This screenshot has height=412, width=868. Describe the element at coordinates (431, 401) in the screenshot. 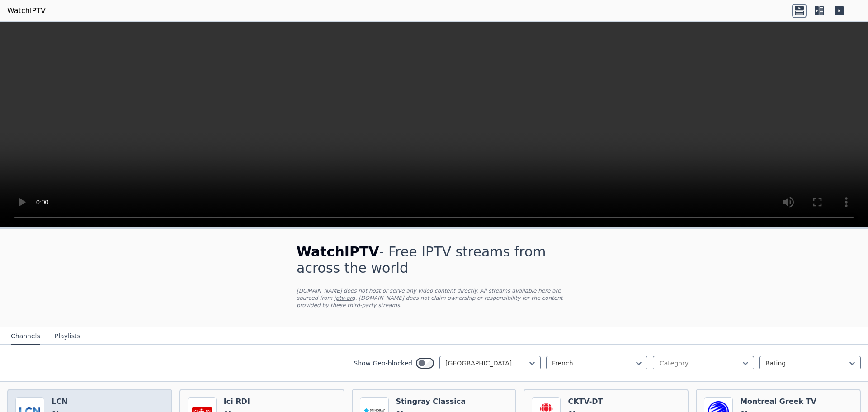

I see `h6: Stingray Classica` at that location.